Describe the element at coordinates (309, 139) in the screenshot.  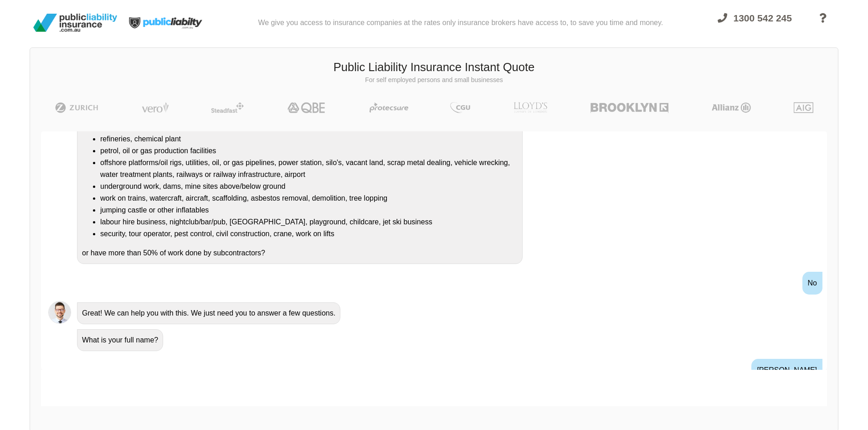
I see `li: refineries, chemical plant` at that location.